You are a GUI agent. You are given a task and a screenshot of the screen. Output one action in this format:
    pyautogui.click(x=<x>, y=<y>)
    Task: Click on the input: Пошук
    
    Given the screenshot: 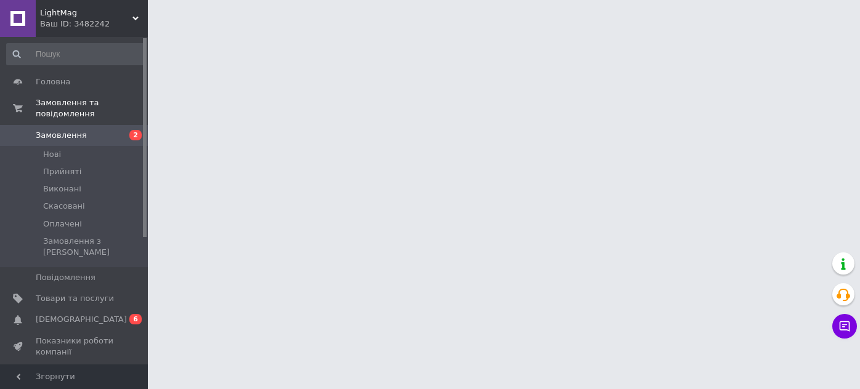 What is the action you would take?
    pyautogui.click(x=76, y=54)
    